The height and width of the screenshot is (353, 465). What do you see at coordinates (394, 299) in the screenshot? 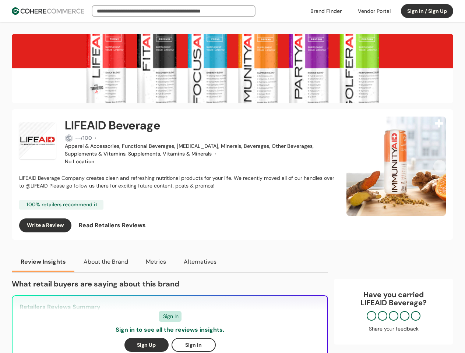
I see `div: Have you carried` at bounding box center [394, 299].